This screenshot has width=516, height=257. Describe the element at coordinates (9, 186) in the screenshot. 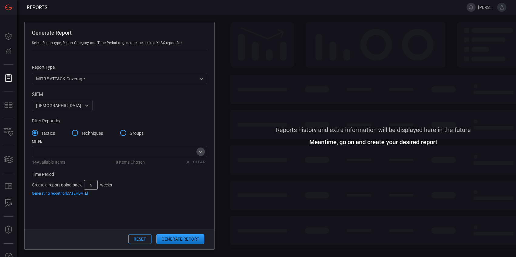

I see `button: Rule Catalog` at that location.